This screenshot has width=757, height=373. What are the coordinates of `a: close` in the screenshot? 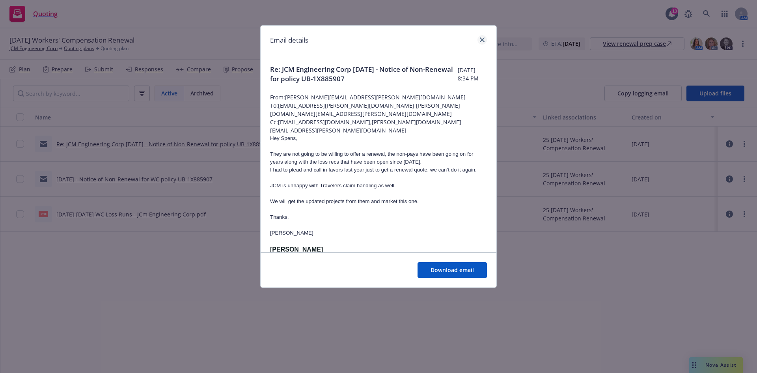 It's located at (482, 40).